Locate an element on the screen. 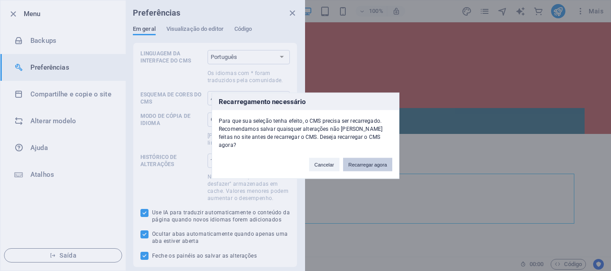 The width and height of the screenshot is (611, 271). button: Recarregar agora is located at coordinates (368, 165).